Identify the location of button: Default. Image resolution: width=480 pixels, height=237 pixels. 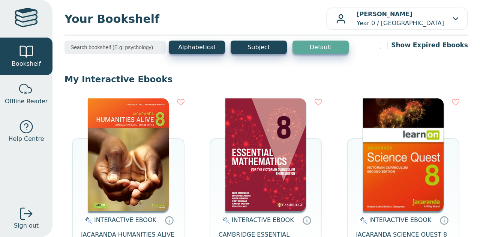
(320, 47).